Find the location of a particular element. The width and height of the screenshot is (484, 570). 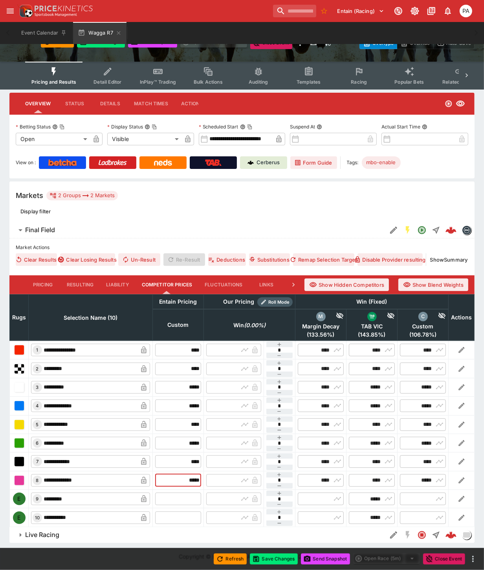

button: Event Calendar is located at coordinates (44, 33).